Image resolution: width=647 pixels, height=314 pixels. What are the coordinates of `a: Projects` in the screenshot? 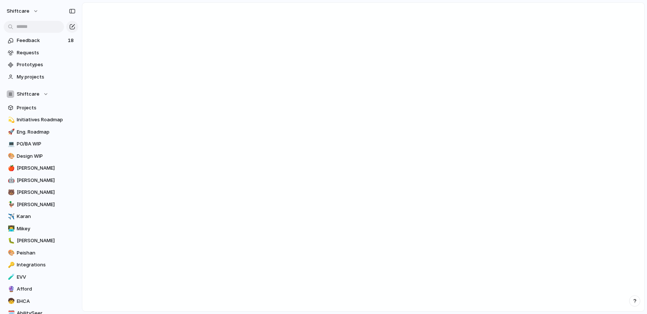 It's located at (41, 108).